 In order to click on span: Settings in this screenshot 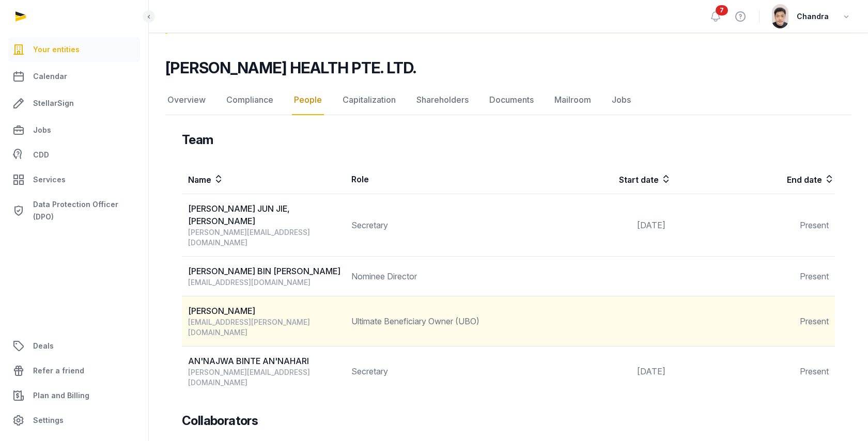, I will do `click(48, 421)`.